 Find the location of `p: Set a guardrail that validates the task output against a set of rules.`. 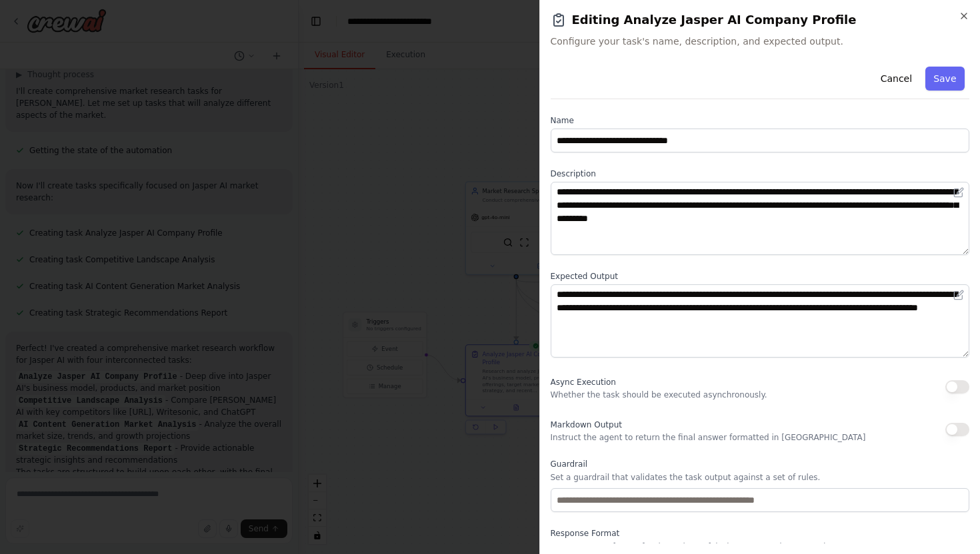

p: Set a guardrail that validates the task output against a set of rules. is located at coordinates (760, 478).